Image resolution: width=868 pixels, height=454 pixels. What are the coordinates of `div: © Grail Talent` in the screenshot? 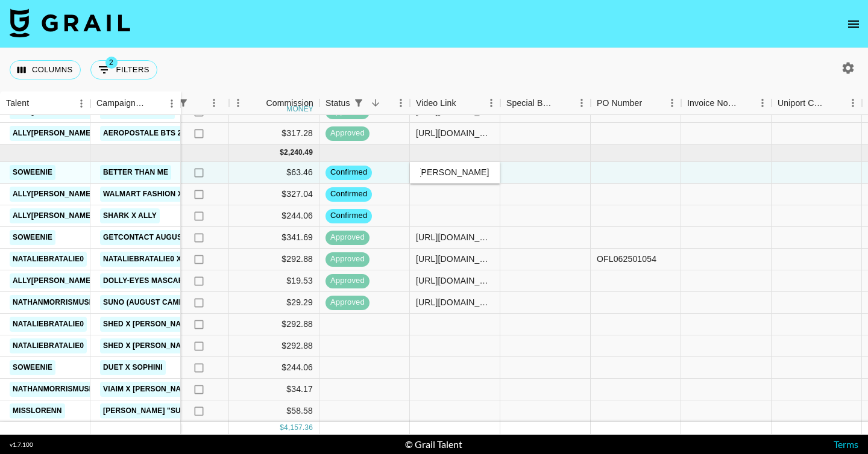 It's located at (434, 445).